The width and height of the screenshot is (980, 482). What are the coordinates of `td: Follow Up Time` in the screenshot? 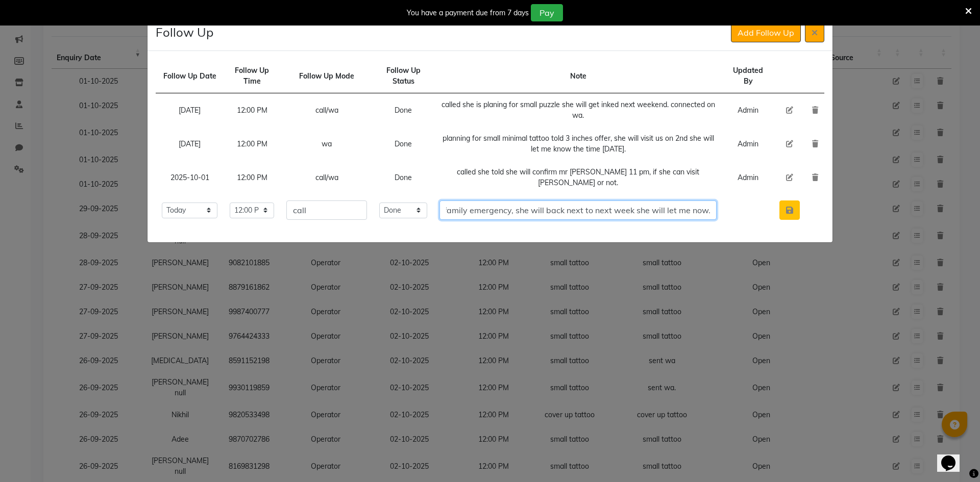 It's located at (251, 76).